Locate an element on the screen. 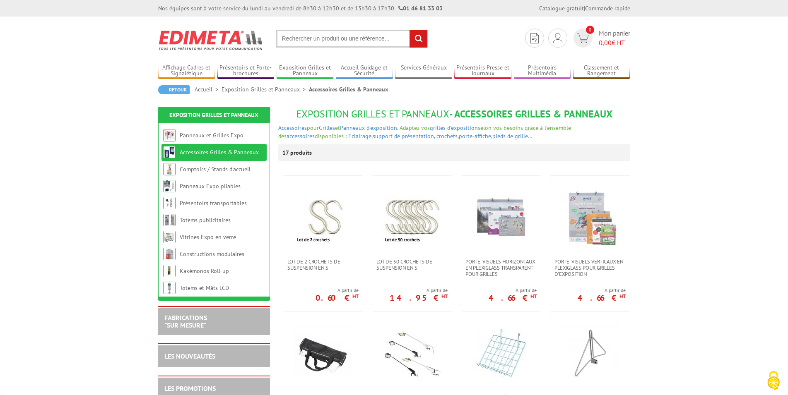  a: Panneaux et Grilles Expo is located at coordinates (212, 135).